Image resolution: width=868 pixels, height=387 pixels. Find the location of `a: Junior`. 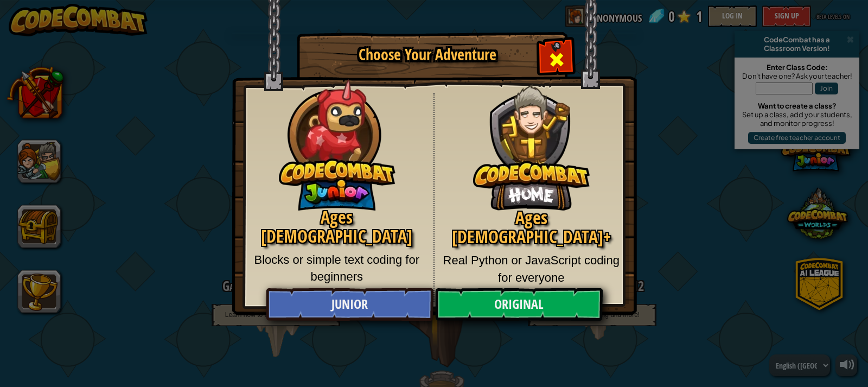

a: Junior is located at coordinates (349, 304).